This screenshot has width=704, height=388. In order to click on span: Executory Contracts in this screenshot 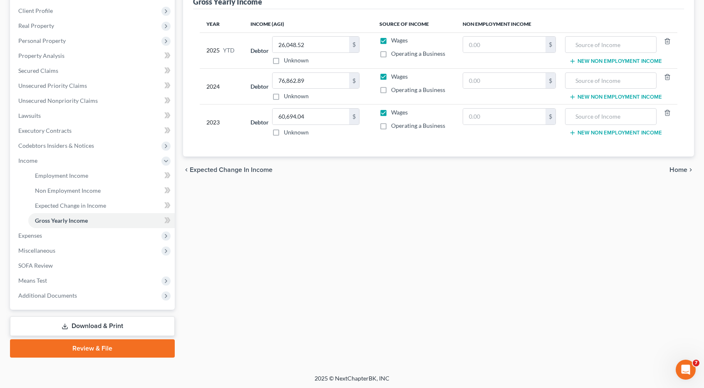, I will do `click(45, 130)`.